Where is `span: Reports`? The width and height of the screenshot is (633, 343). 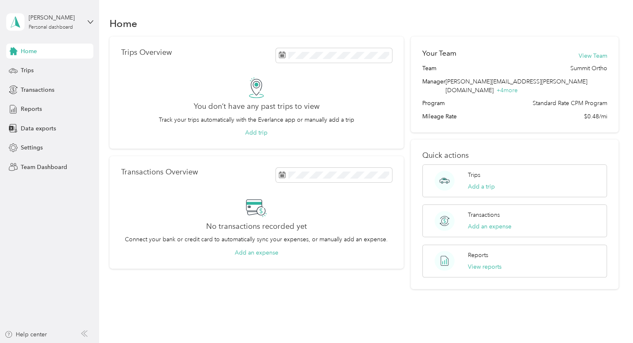
span: Reports is located at coordinates (31, 109).